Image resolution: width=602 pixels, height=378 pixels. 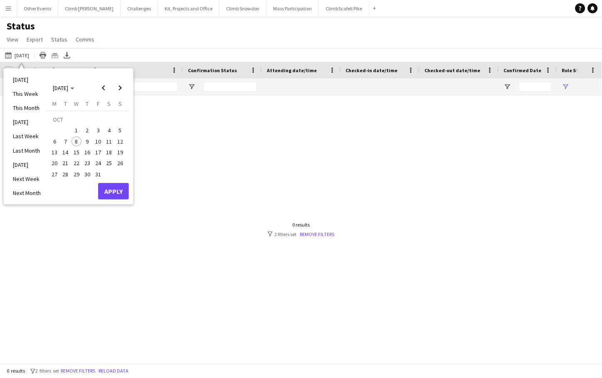 What do you see at coordinates (34, 39) in the screenshot?
I see `span: Export` at bounding box center [34, 39].